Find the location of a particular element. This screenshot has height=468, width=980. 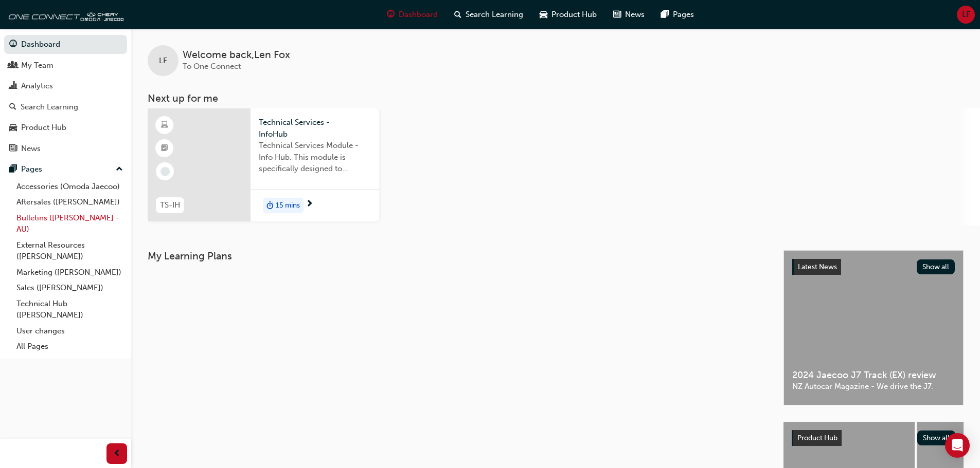

div: Search Learning is located at coordinates (49, 107).